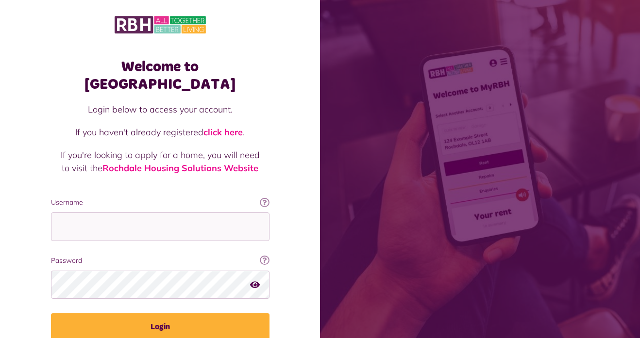 The image size is (640, 338). Describe the element at coordinates (160, 132) in the screenshot. I see `p: If you haven't already registered .` at that location.